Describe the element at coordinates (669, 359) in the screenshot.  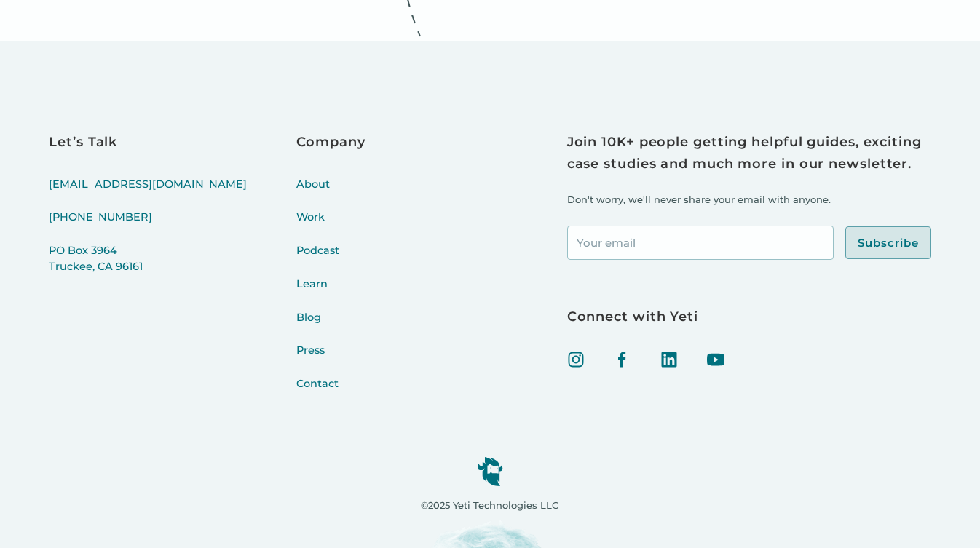
I see `img: linked in icon` at that location.